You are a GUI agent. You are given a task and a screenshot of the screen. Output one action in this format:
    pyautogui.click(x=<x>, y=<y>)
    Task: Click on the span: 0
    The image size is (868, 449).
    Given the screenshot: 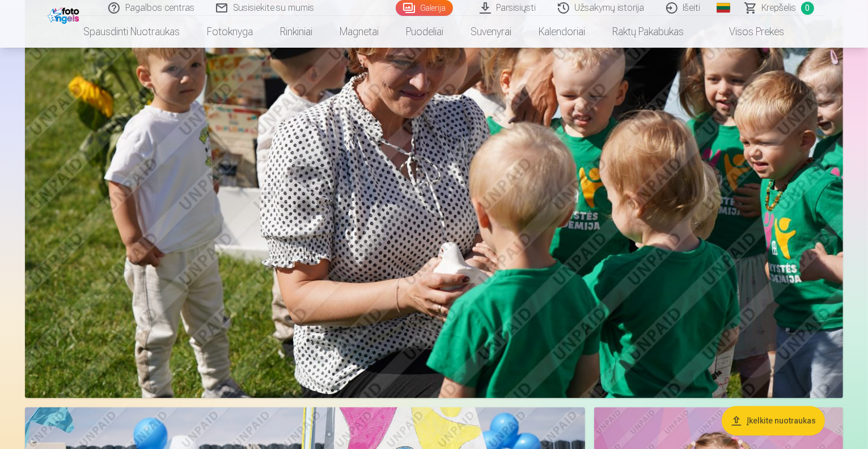 What is the action you would take?
    pyautogui.click(x=808, y=8)
    